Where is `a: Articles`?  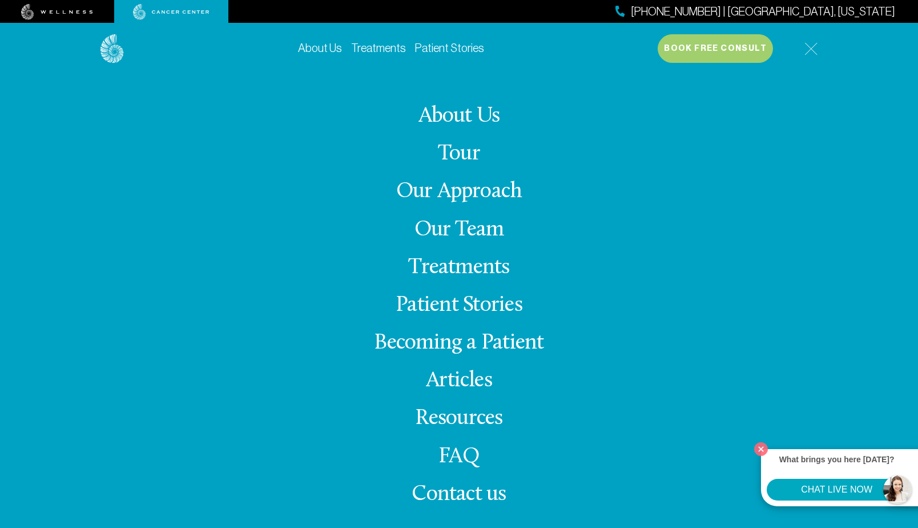
a: Articles is located at coordinates (459, 380).